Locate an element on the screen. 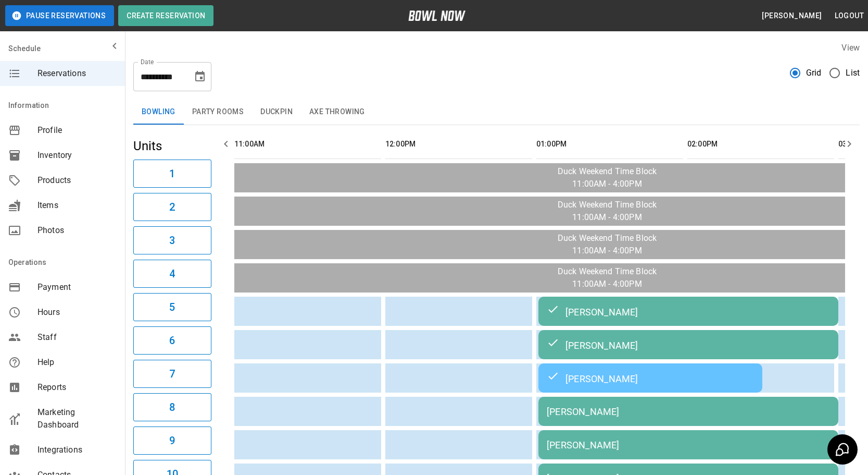  span: Help is located at coordinates (77, 362).